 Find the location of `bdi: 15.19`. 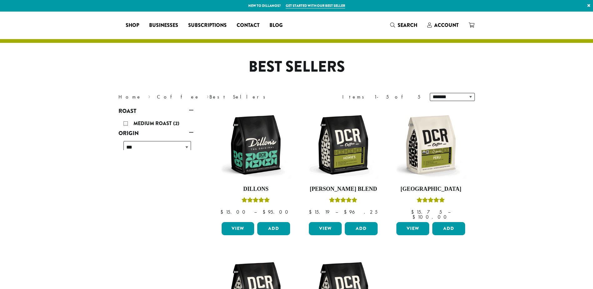

bdi: 15.19 is located at coordinates (319, 212).